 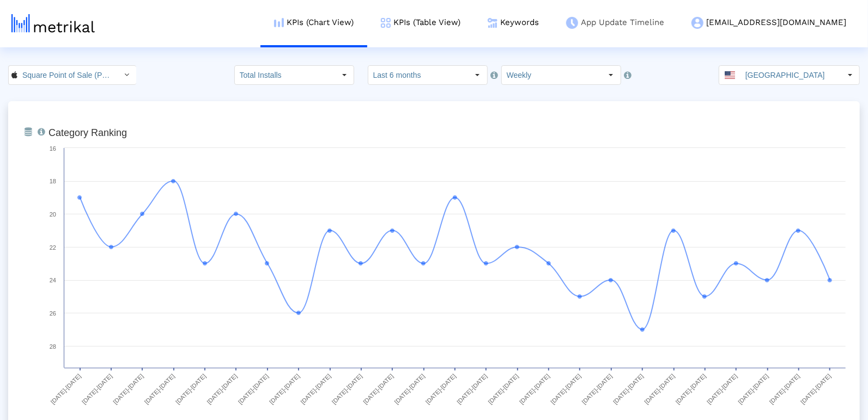 What do you see at coordinates (53, 314) in the screenshot?
I see `text: 26` at bounding box center [53, 314].